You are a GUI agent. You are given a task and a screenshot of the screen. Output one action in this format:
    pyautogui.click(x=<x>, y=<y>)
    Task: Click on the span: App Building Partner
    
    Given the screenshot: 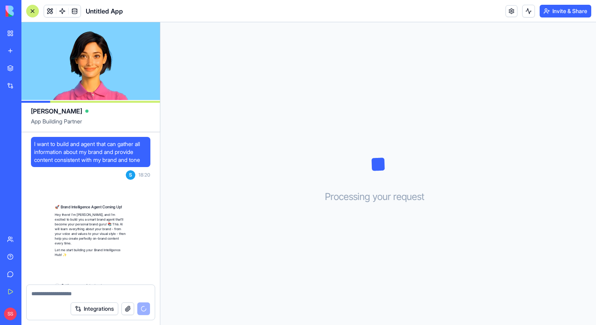 What is the action you would take?
    pyautogui.click(x=90, y=125)
    